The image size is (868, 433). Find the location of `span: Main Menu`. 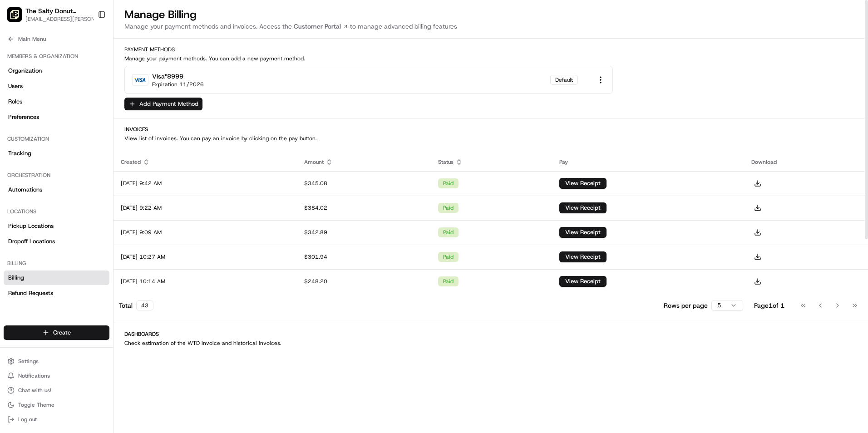

span: Main Menu is located at coordinates (31, 39).